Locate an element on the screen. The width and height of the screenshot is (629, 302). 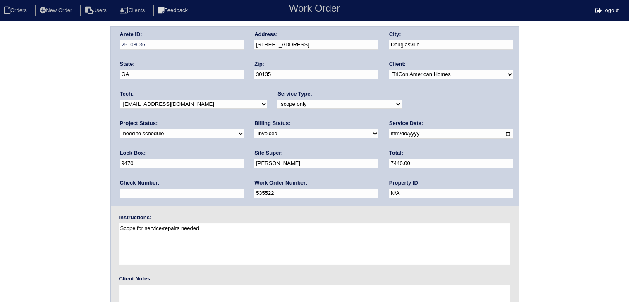
label: Client: is located at coordinates (397, 64).